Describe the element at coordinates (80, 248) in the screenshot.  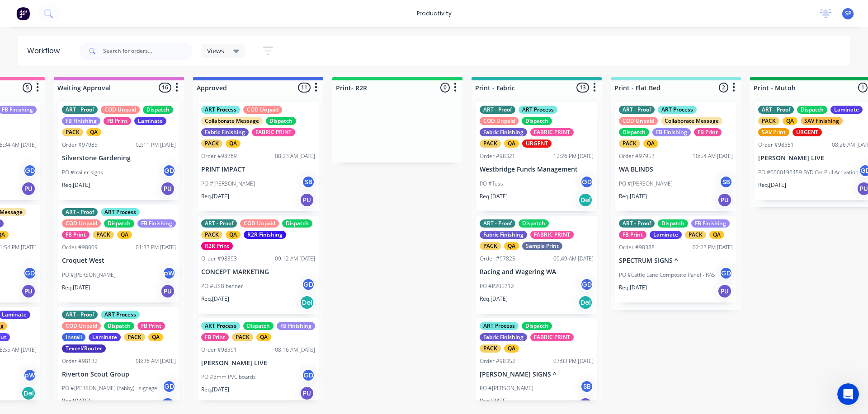
I see `div: Order #98009` at that location.